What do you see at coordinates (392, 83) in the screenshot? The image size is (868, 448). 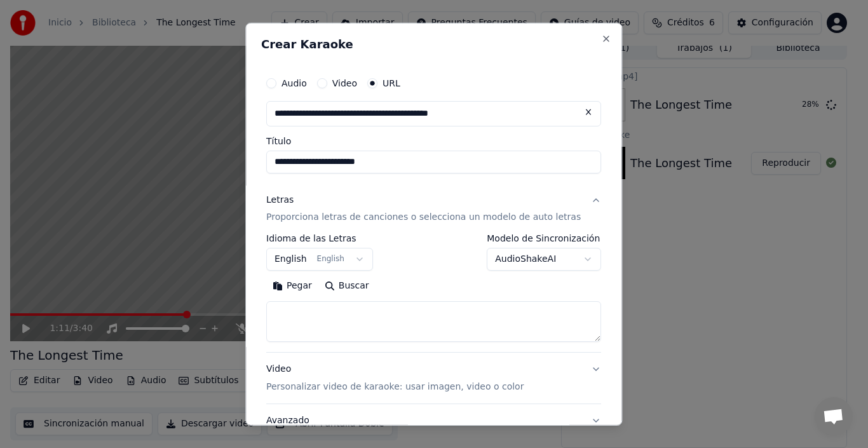 I see `label: URL` at bounding box center [392, 83].